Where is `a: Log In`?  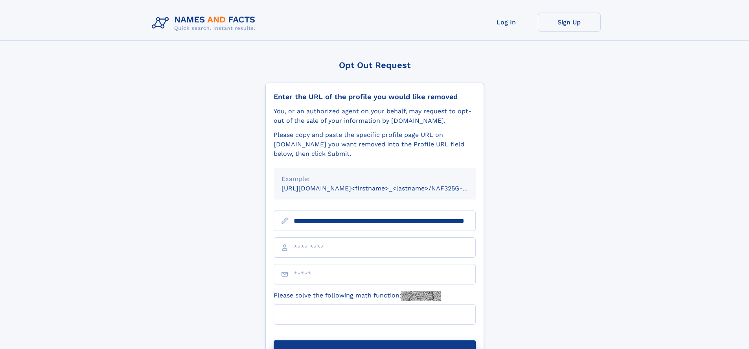
a: Log In is located at coordinates (506, 22).